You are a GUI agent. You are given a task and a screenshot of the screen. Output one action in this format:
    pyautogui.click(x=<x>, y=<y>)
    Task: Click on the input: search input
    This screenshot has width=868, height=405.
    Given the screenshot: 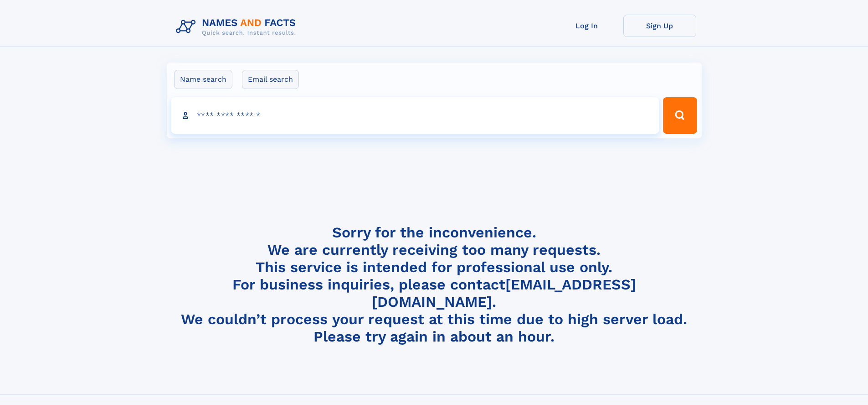 What is the action you would take?
    pyautogui.click(x=415, y=116)
    